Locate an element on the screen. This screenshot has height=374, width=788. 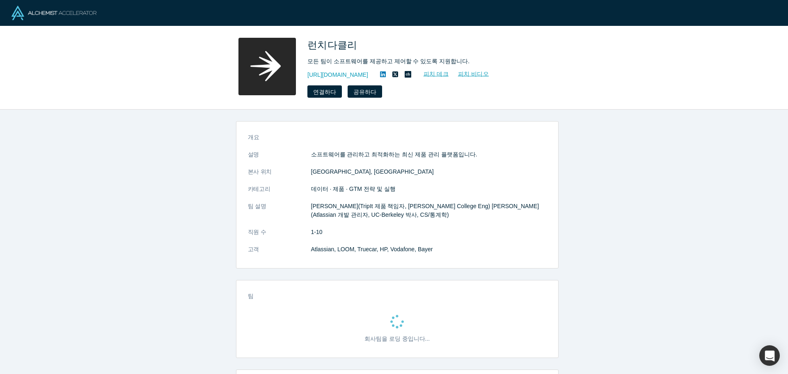
img: LaunchDarkly의 로고 is located at coordinates (267, 66).